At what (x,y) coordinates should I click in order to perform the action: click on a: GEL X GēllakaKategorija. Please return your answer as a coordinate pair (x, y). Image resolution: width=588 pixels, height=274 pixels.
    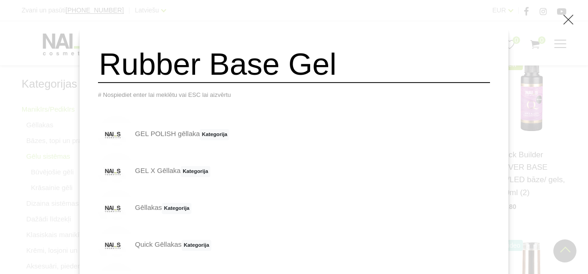
    Looking at the image, I should click on (154, 171).